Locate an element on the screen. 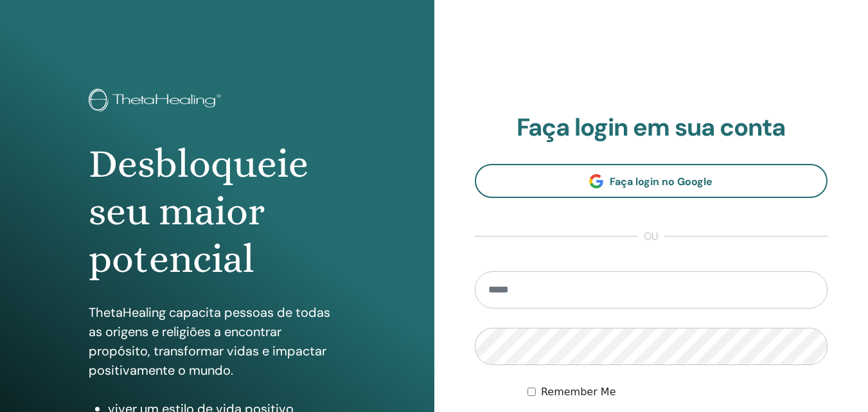  p: ThetaHealing capacita pessoas de todas as origens e religiões a encontrar propósito, transformar ... is located at coordinates (217, 341).